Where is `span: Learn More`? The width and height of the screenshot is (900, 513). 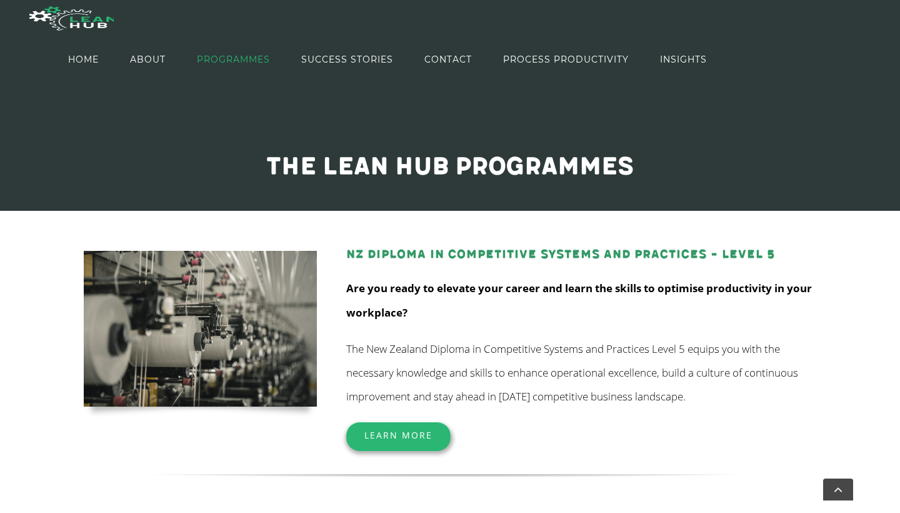
span: Learn More is located at coordinates (398, 434).